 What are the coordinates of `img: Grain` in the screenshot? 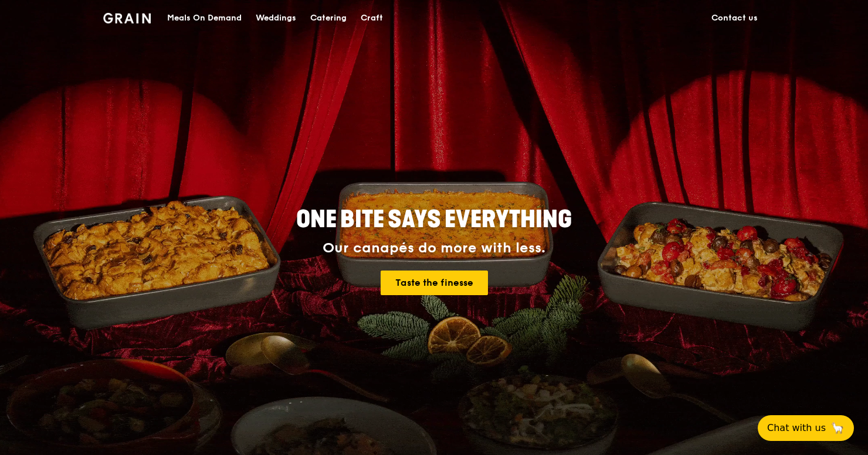 It's located at (127, 18).